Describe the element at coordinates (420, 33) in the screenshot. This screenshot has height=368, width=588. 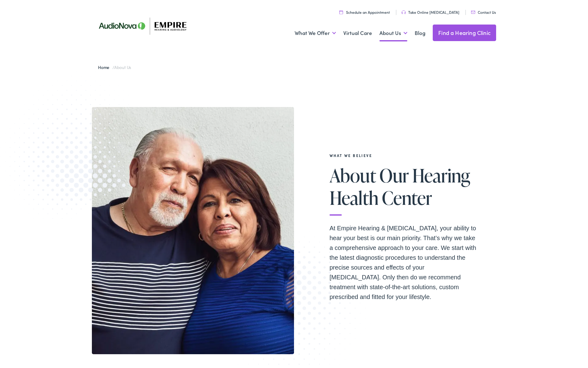
I see `a: Blog` at that location.